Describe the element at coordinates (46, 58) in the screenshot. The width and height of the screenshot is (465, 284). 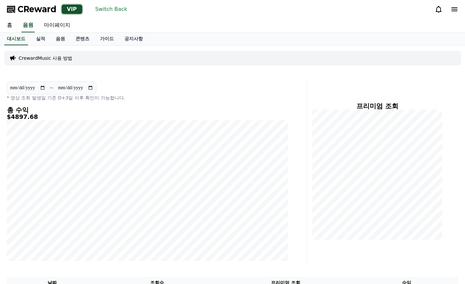
I see `a: CrewardMusic 사용 방법` at that location.